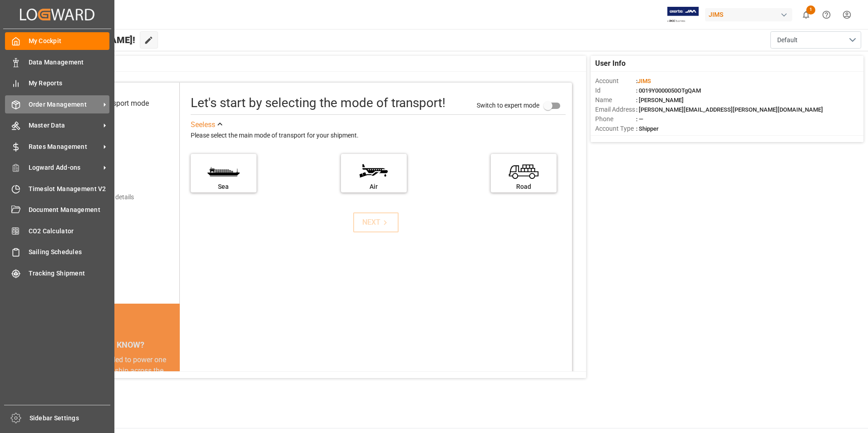 The width and height of the screenshot is (868, 433). Describe the element at coordinates (203, 125) in the screenshot. I see `div: See less` at that location.